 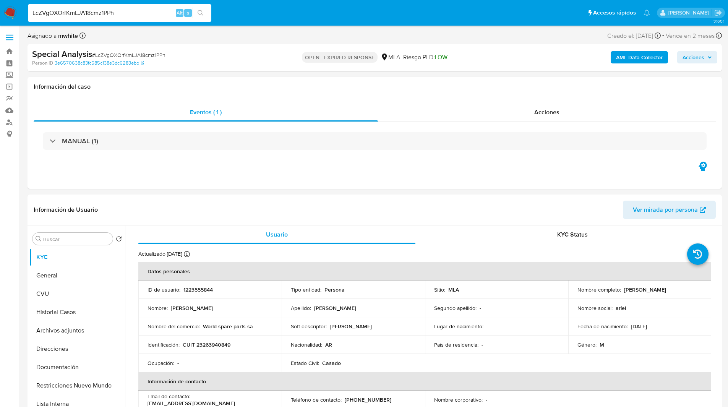 What do you see at coordinates (690, 36) in the screenshot?
I see `span: Vence en 2 meses` at bounding box center [690, 36].